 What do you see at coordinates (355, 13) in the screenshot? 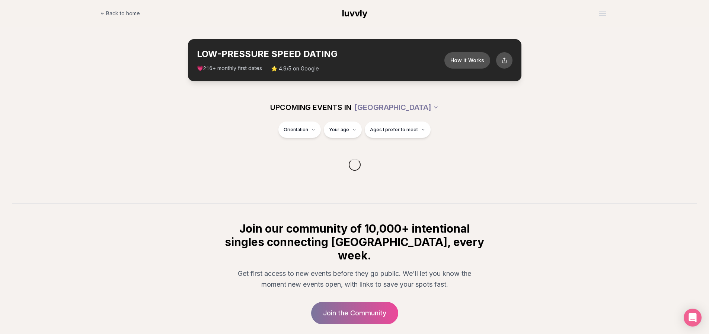
I see `span: luvvly` at bounding box center [355, 13].